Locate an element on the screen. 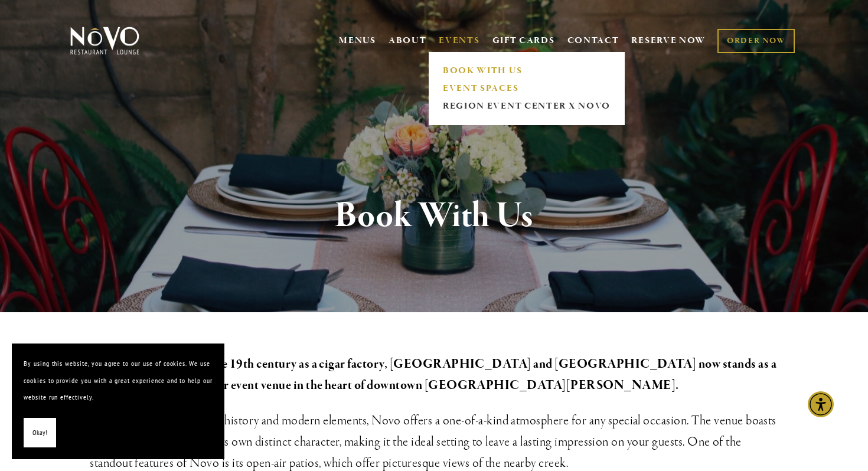  a: RESERVE NOW is located at coordinates (668, 41).